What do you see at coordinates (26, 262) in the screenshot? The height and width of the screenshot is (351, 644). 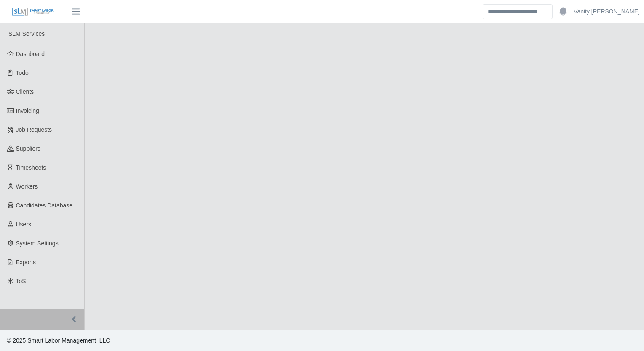 I see `span: Exports` at bounding box center [26, 262].